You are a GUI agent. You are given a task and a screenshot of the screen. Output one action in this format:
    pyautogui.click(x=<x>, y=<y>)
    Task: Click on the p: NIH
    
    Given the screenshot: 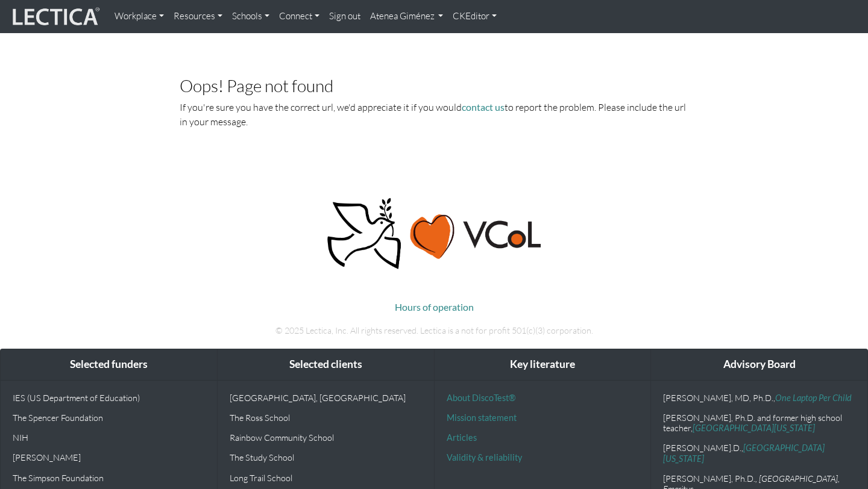 What is the action you would take?
    pyautogui.click(x=108, y=437)
    